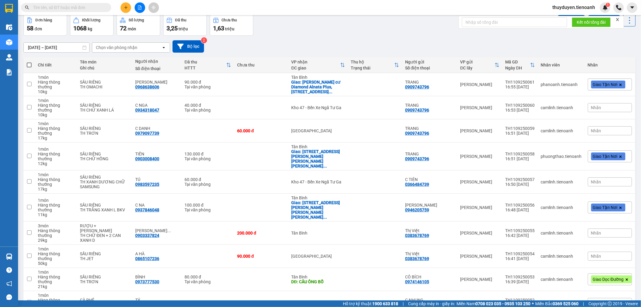 The image size is (641, 307). What do you see at coordinates (92, 25) in the screenshot?
I see `button: Khối lượng1068kg` at bounding box center [92, 25].